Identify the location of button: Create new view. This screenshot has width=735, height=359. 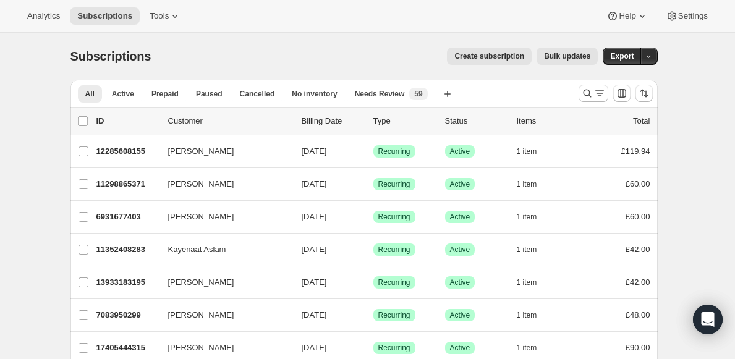
(448, 94).